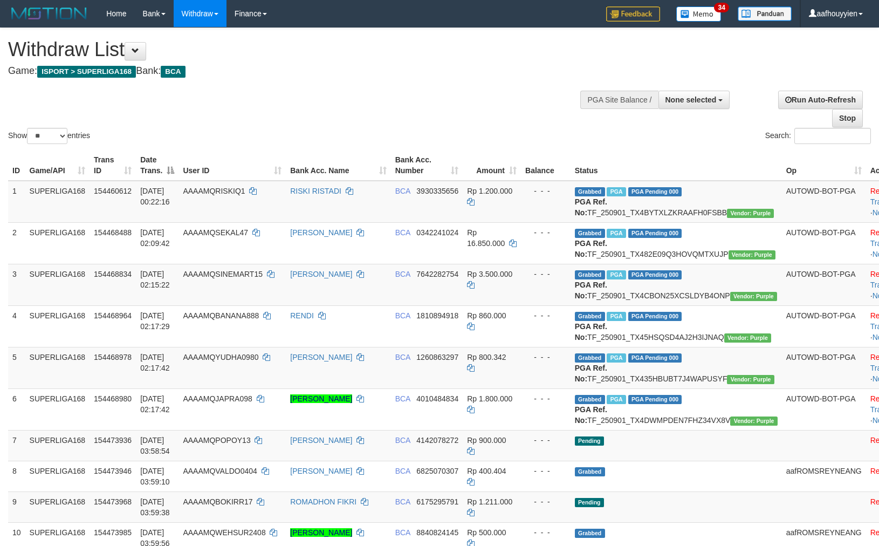 The image size is (879, 546). I want to click on span: None selected, so click(691, 100).